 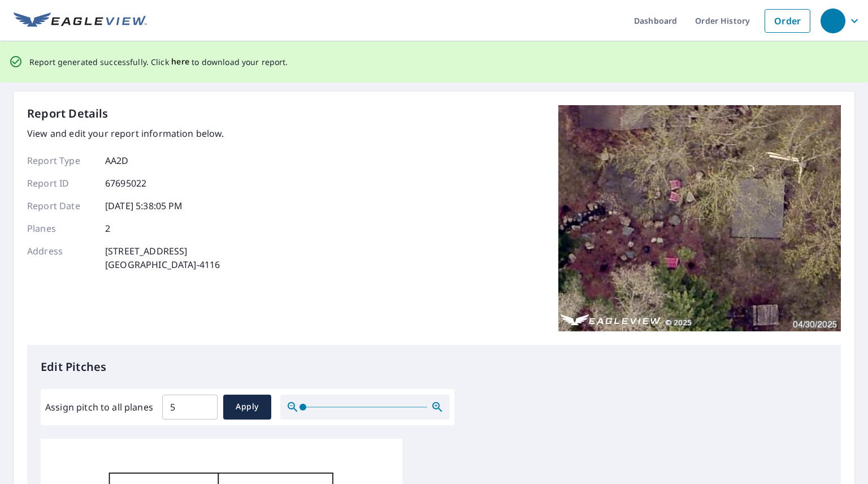 I want to click on button: Apply, so click(x=247, y=407).